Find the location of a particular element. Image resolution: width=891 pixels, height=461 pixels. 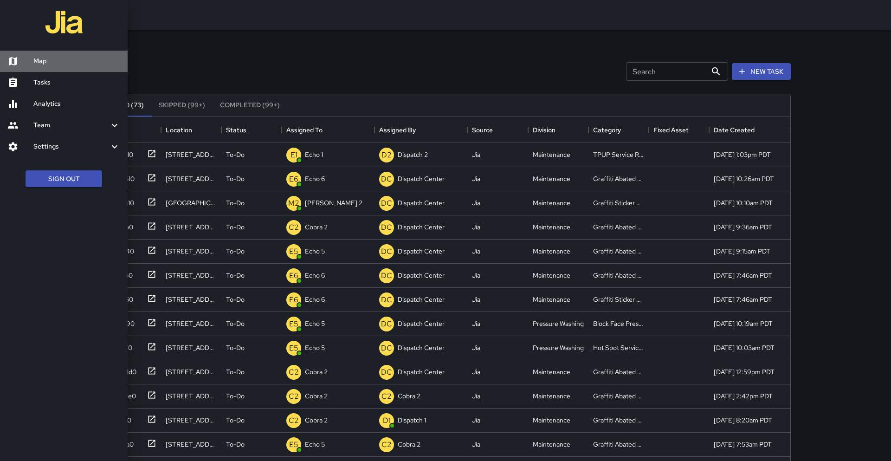

img: jia-logo is located at coordinates (64, 22).